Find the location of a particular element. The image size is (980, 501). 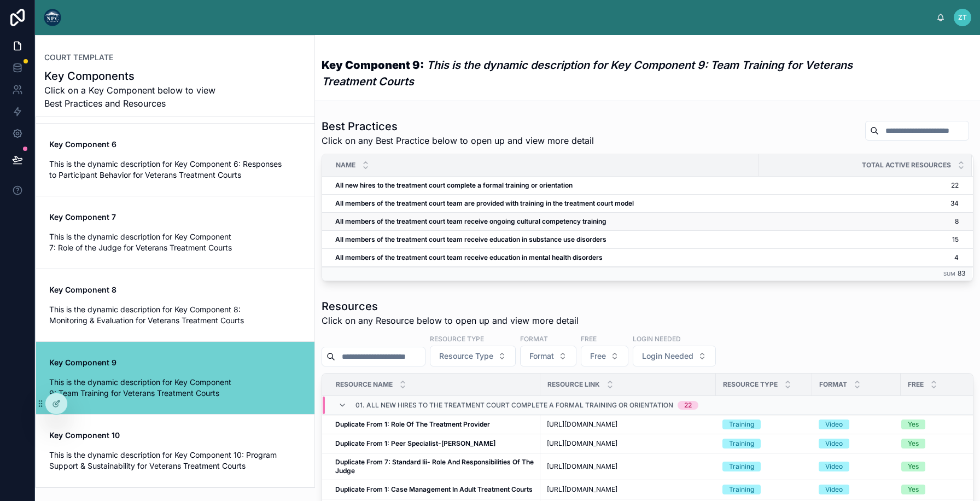

a: 4 is located at coordinates (859, 258).